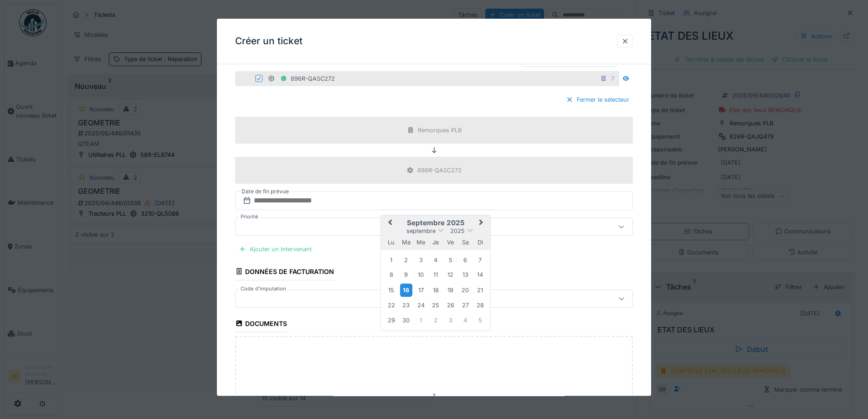  What do you see at coordinates (436, 306) in the screenshot?
I see `div: Choose jeudi 25 septembre 2025` at bounding box center [436, 306].